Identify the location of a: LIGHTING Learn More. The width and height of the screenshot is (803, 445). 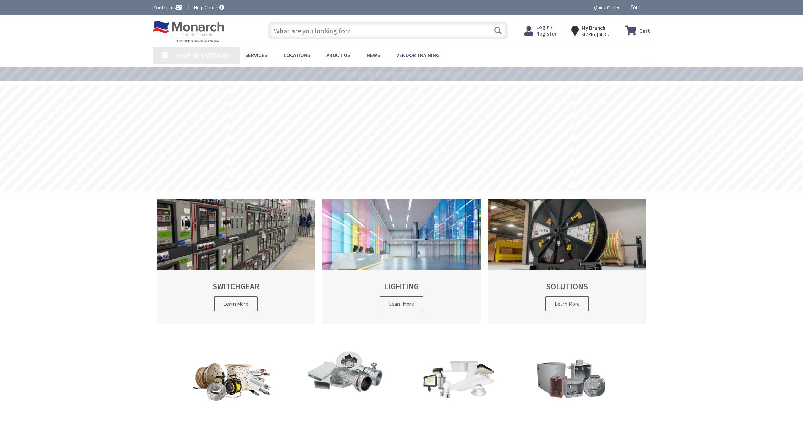
(401, 261).